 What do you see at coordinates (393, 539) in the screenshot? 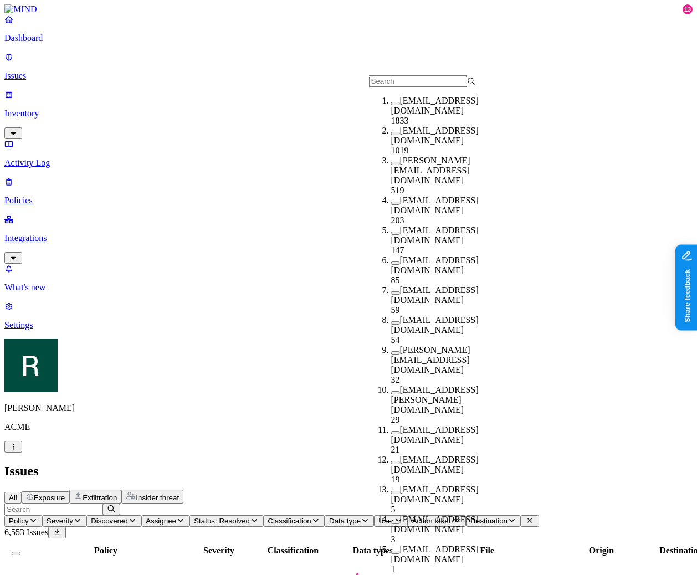
I see `span: 3` at bounding box center [393, 539].